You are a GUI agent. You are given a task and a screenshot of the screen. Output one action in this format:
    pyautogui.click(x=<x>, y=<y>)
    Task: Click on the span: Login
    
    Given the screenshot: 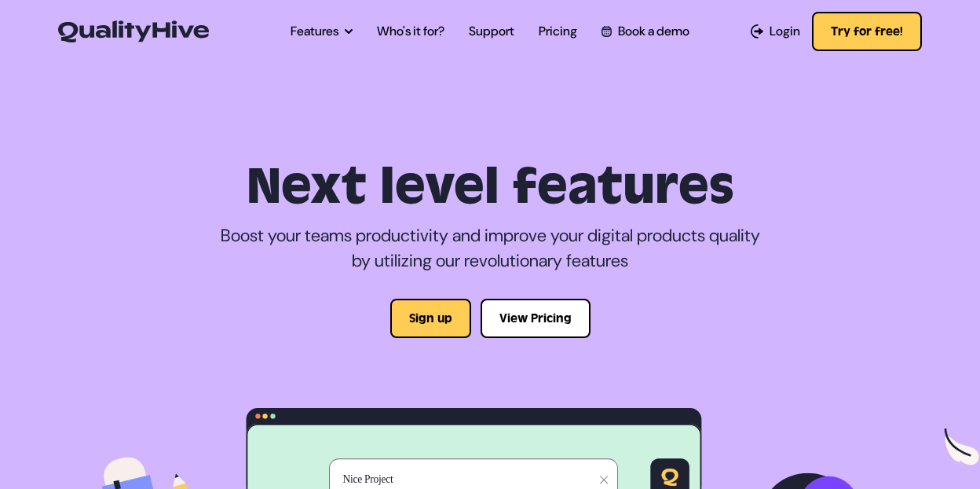 What is the action you would take?
    pyautogui.click(x=785, y=31)
    